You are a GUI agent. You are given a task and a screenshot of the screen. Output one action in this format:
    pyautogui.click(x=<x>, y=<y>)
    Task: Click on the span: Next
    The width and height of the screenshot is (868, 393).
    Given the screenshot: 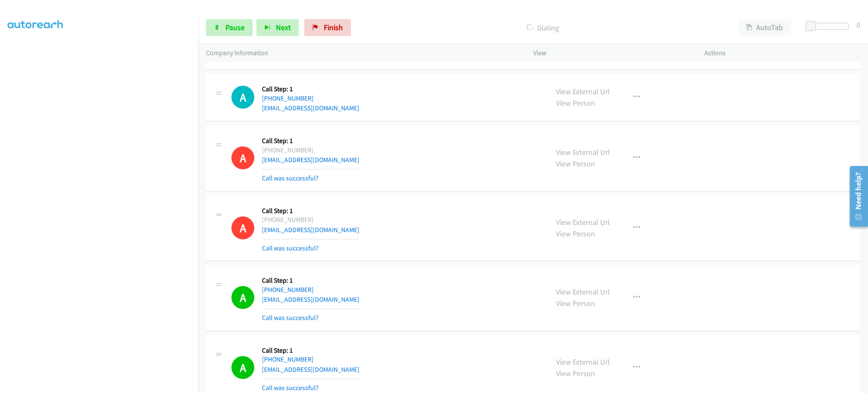 What is the action you would take?
    pyautogui.click(x=283, y=27)
    